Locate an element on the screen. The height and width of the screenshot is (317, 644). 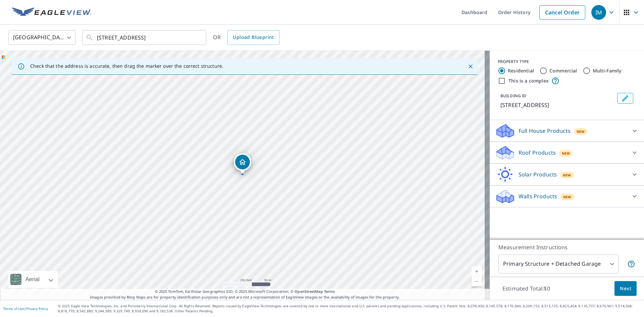
p: Estimated Total: $0 is located at coordinates (526, 289).